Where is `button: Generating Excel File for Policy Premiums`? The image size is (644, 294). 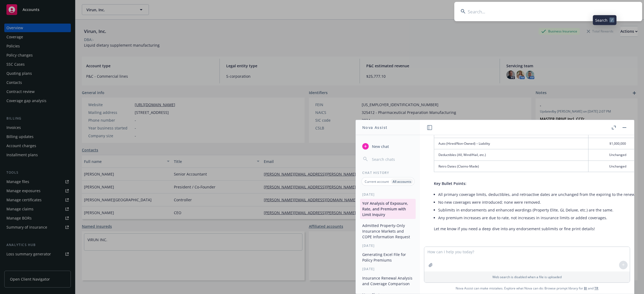
button: Generating Excel File for Policy Premiums is located at coordinates (388, 258).